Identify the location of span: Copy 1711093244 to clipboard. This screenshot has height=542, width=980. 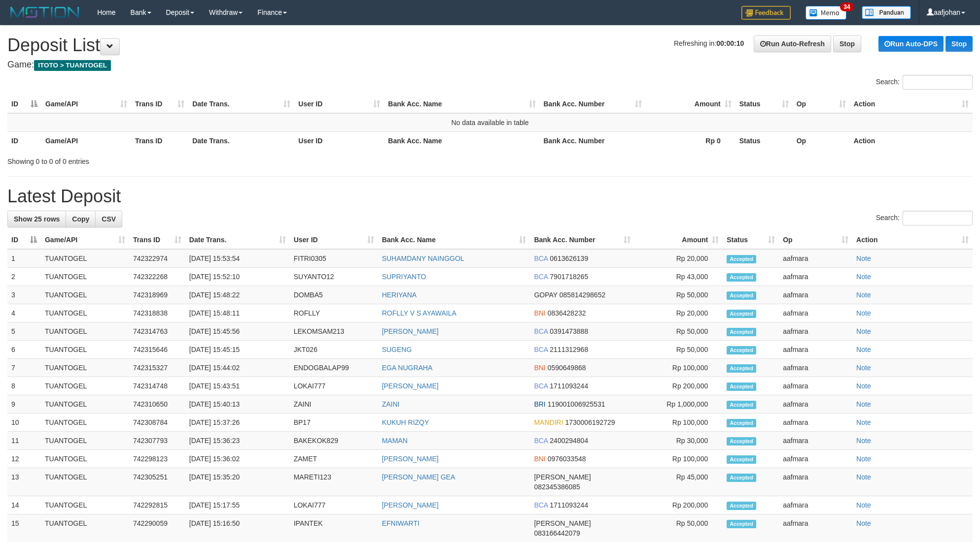
(568, 505).